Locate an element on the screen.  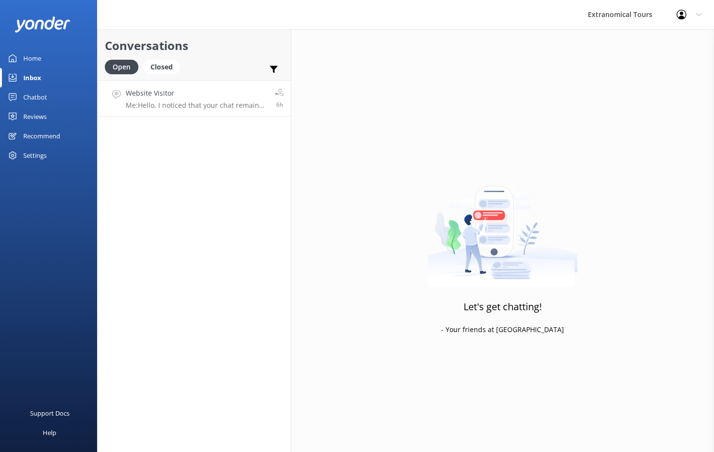
a: Website VisitorMe:Hello, I noticed that your chat remains open, but inactive. I will close this l... is located at coordinates (194, 98).